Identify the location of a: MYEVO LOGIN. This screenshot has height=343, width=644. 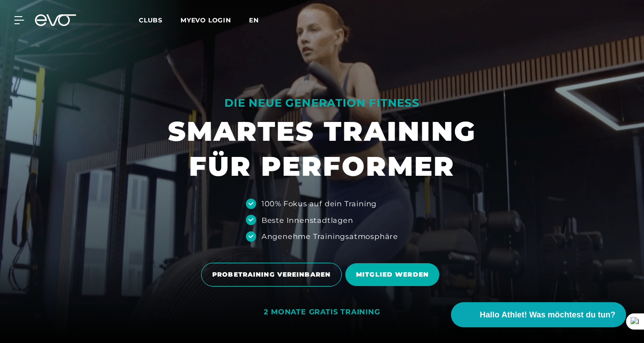
(206, 20).